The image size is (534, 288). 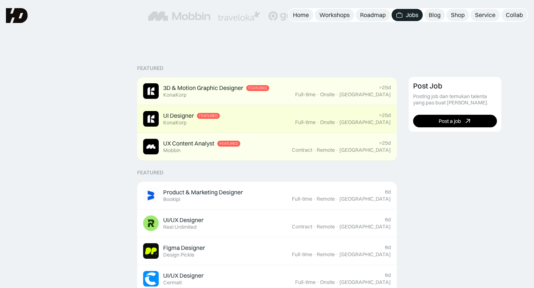 I want to click on div: Roadmap, so click(x=373, y=15).